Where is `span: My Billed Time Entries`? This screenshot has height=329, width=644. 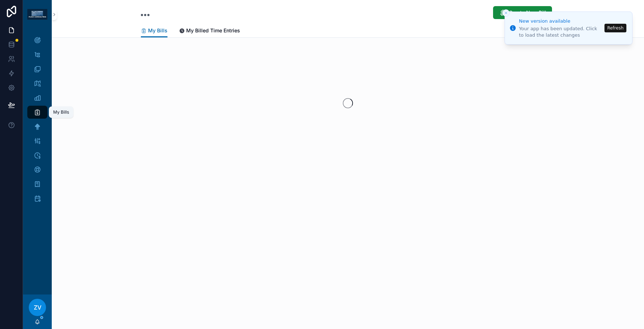 span: My Billed Time Entries is located at coordinates (213, 31).